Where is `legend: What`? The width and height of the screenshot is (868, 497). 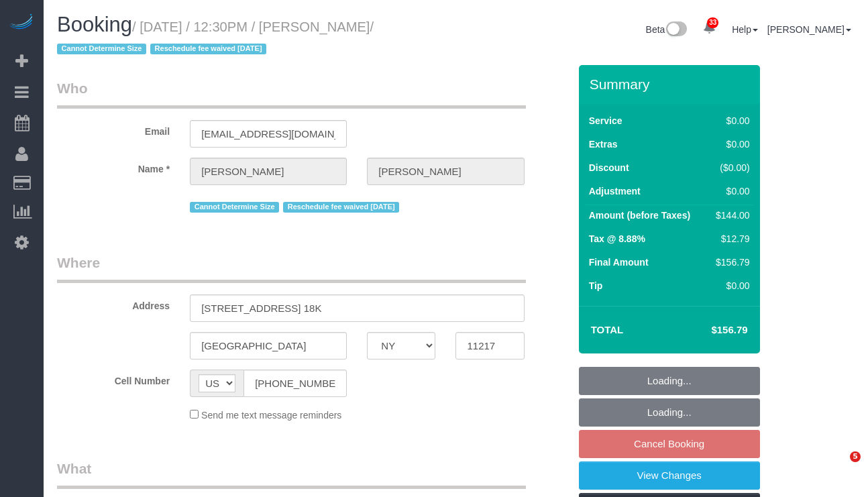 legend: What is located at coordinates (291, 473).